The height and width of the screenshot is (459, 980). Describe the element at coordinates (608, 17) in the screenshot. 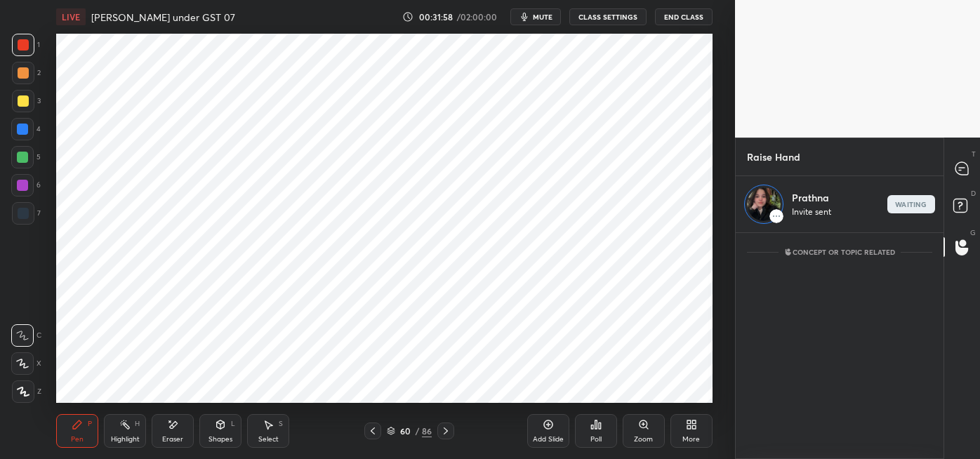

I see `button: CLASS SETTINGS` at that location.